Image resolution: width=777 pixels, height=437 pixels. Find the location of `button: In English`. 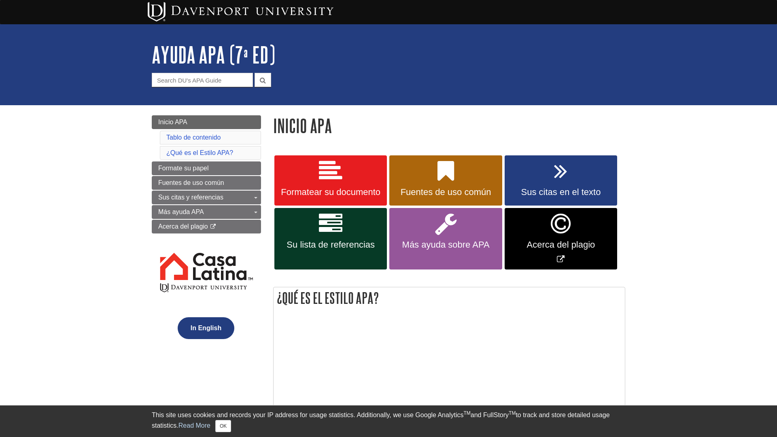

button: In English is located at coordinates (206, 328).